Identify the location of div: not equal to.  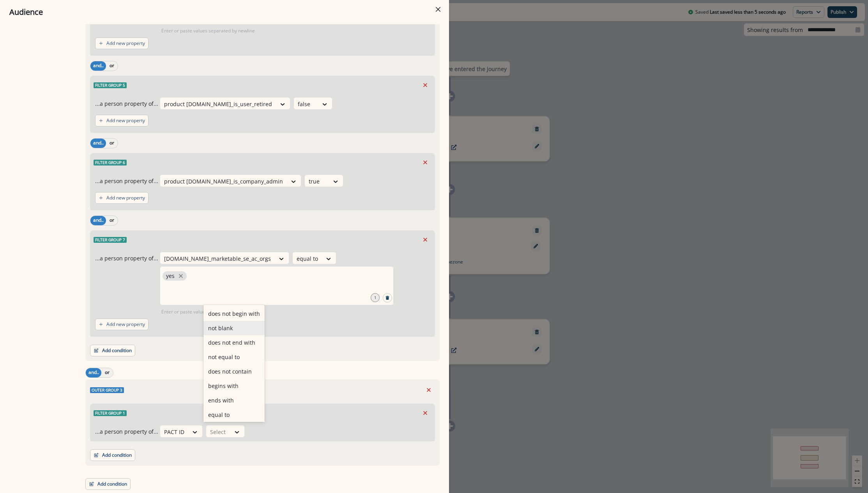
(234, 357).